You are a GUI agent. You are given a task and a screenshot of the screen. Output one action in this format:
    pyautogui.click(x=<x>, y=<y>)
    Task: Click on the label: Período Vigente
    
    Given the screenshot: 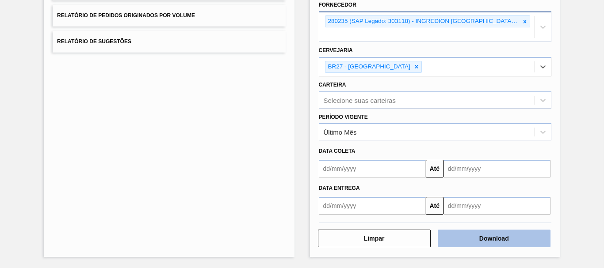 What is the action you would take?
    pyautogui.click(x=343, y=117)
    